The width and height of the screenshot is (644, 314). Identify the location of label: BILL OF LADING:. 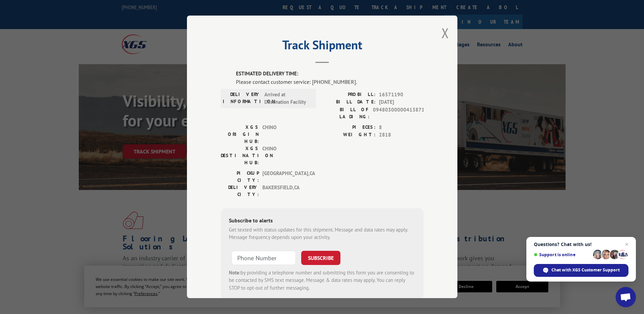
(346, 113).